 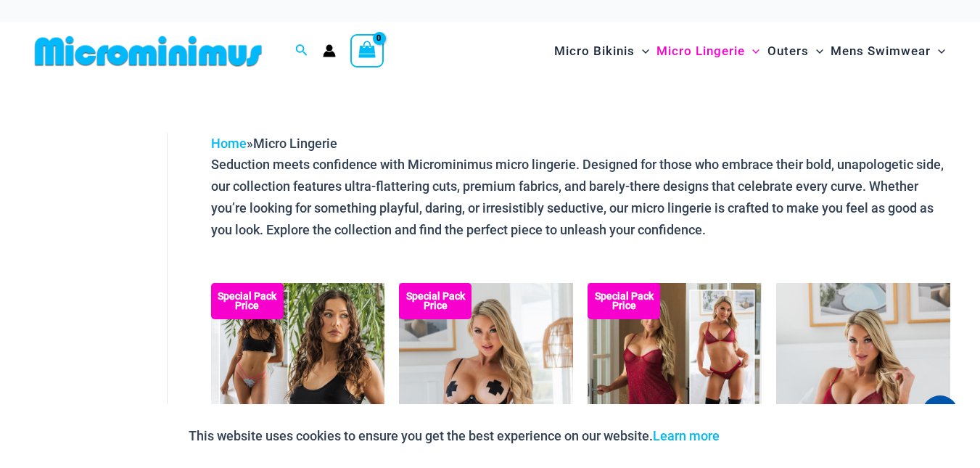 What do you see at coordinates (302, 50) in the screenshot?
I see `a: Search icon link` at bounding box center [302, 50].